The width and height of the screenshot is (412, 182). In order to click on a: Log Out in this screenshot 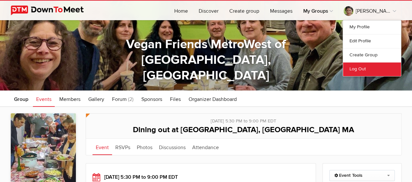, I will do `click(372, 69)`.